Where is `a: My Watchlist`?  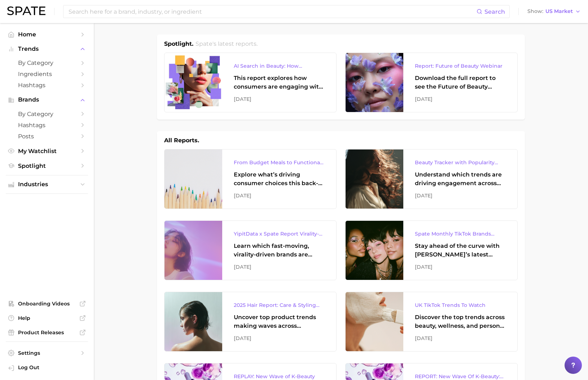
a: My Watchlist is located at coordinates (47, 151).